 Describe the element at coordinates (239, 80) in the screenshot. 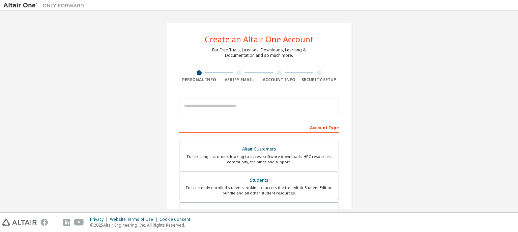

I see `div: Verify Email` at that location.